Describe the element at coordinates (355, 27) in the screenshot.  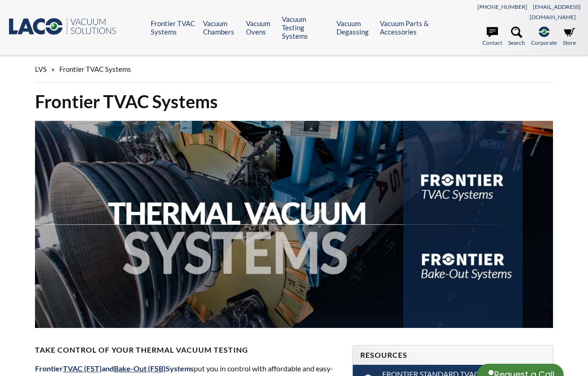
I see `a: Vacuum Degassing` at that location.